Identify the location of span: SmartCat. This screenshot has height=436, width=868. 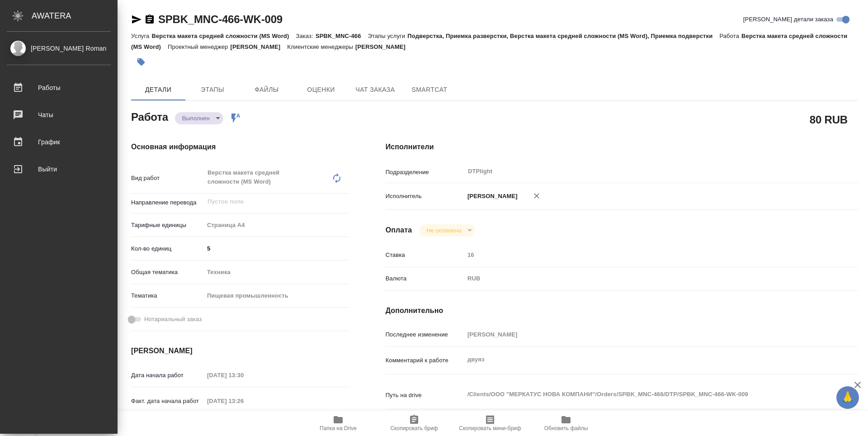
(429, 89).